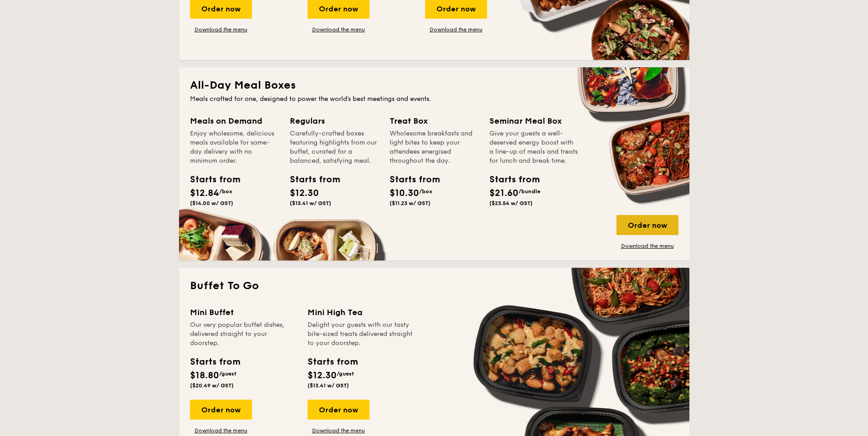 The image size is (868, 436). What do you see at coordinates (533, 121) in the screenshot?
I see `div: Seminar Meal Box` at bounding box center [533, 121].